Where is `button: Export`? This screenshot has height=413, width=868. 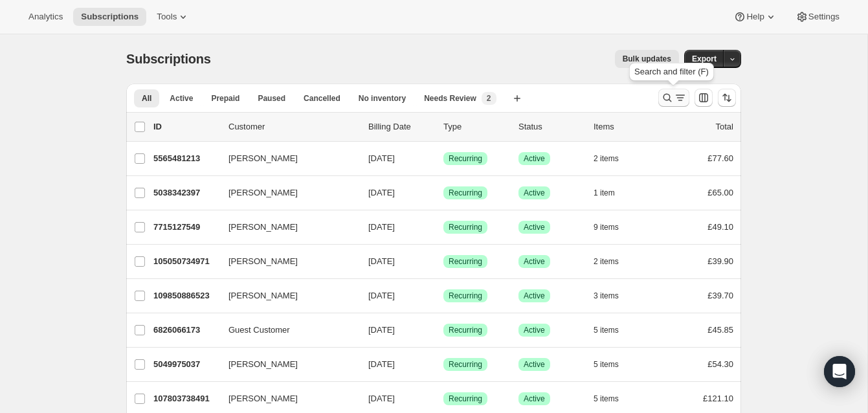 button: Export is located at coordinates (704, 59).